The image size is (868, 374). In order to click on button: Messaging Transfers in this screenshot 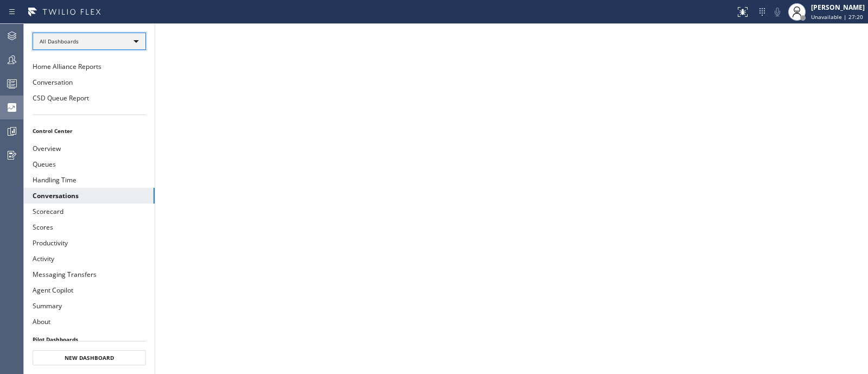, I will do `click(89, 274)`.